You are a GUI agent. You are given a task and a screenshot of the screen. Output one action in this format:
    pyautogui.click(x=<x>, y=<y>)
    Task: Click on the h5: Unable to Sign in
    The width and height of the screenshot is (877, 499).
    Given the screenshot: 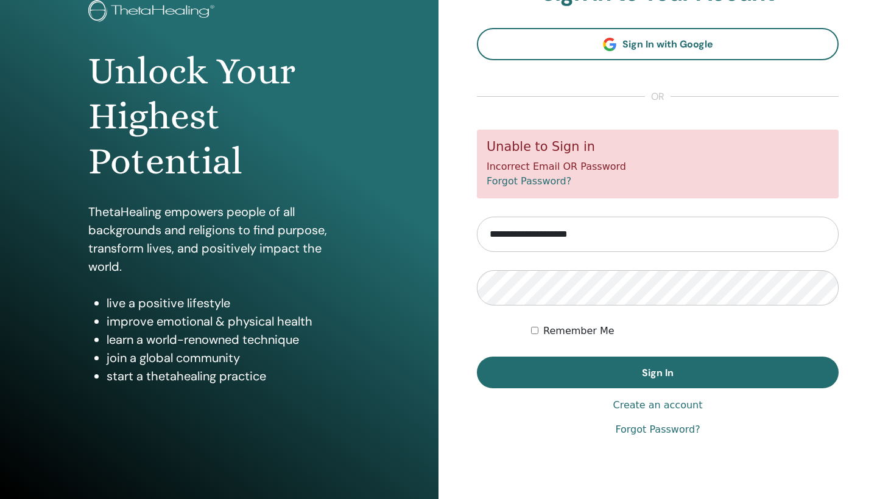 What is the action you would take?
    pyautogui.click(x=658, y=147)
    